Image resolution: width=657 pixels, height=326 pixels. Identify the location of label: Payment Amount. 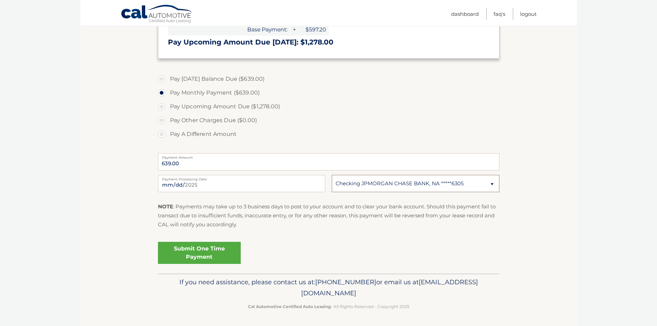
(329, 156).